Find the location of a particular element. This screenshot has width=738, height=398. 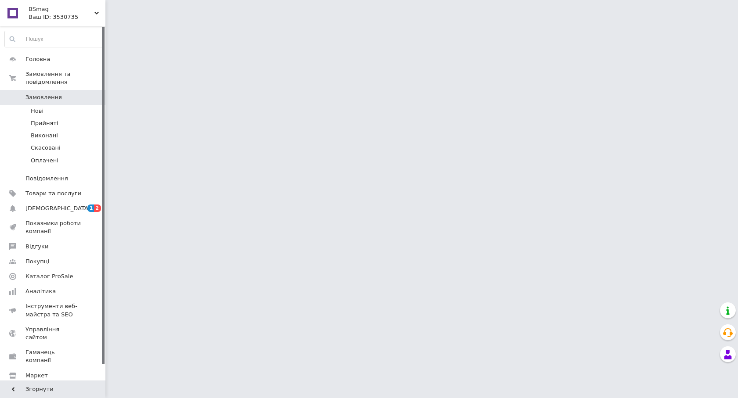

span: Відгуки is located at coordinates (37, 247).